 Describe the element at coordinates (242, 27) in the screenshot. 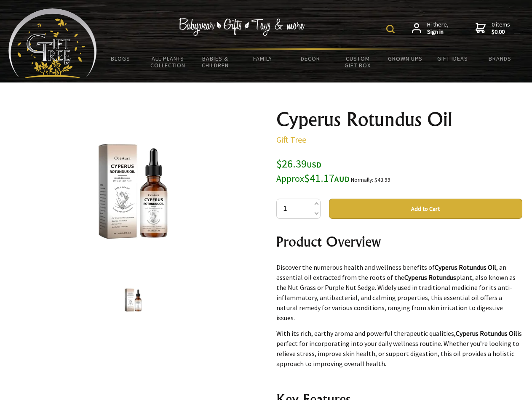

I see `img: Babywear - Gifts - Toys & more` at that location.